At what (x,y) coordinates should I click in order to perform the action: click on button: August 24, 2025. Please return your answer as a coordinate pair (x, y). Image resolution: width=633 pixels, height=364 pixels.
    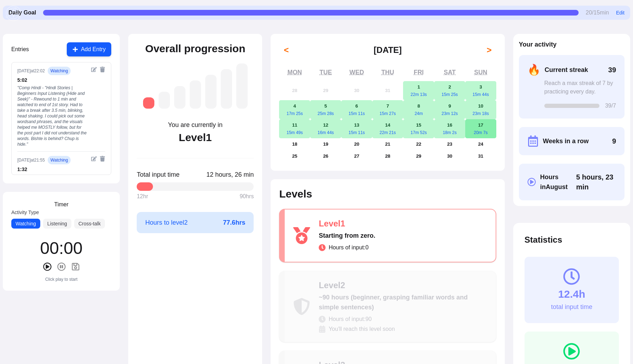
    Looking at the image, I should click on (481, 144).